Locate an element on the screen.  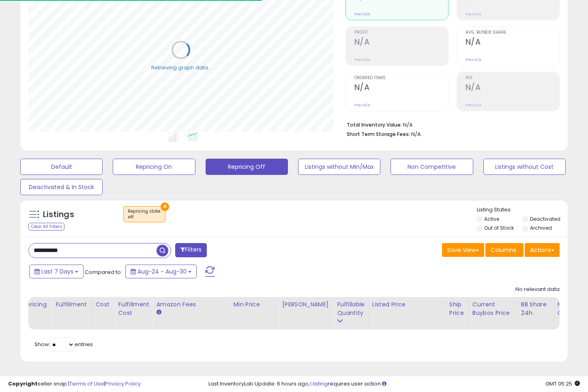
button: Repricing On is located at coordinates (154, 167).